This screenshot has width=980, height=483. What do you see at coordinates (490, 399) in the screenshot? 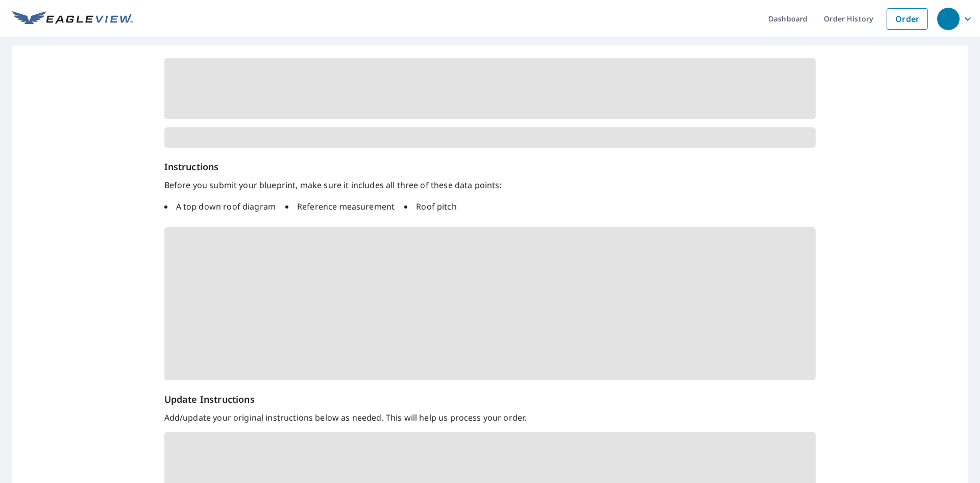
I see `p: Update Instructions` at bounding box center [490, 399].